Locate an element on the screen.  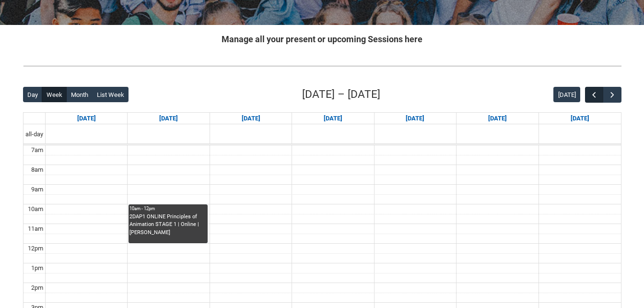
div: 7am is located at coordinates (37, 150).